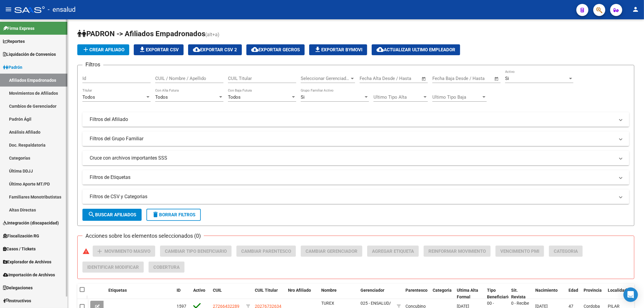 Image resolution: width=644 pixels, height=308 pixels. Describe the element at coordinates (19, 249) in the screenshot. I see `span: Casos / Tickets` at that location.